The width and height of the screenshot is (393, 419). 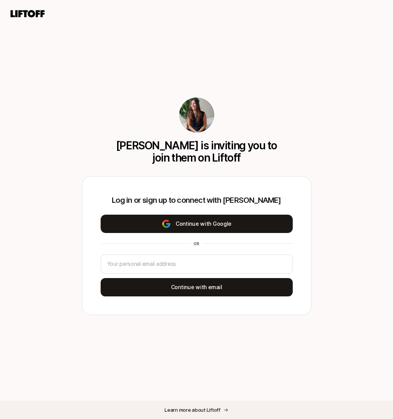 What do you see at coordinates (166, 224) in the screenshot?
I see `img: google-logo` at bounding box center [166, 224].